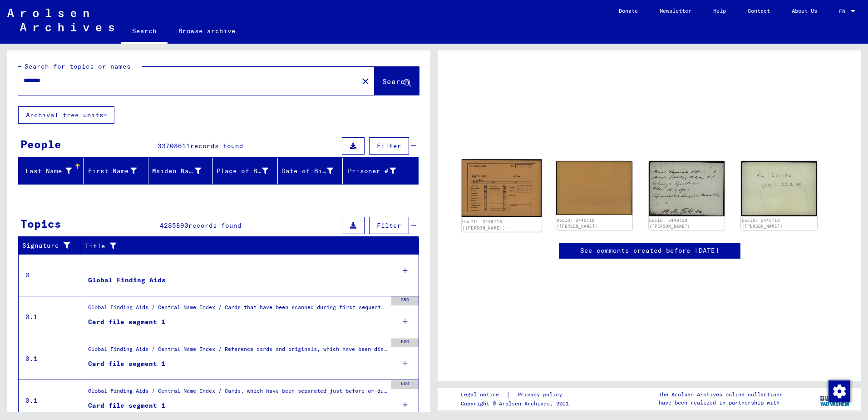 This screenshot has height=420, width=868. I want to click on mat-icon: close, so click(366, 82).